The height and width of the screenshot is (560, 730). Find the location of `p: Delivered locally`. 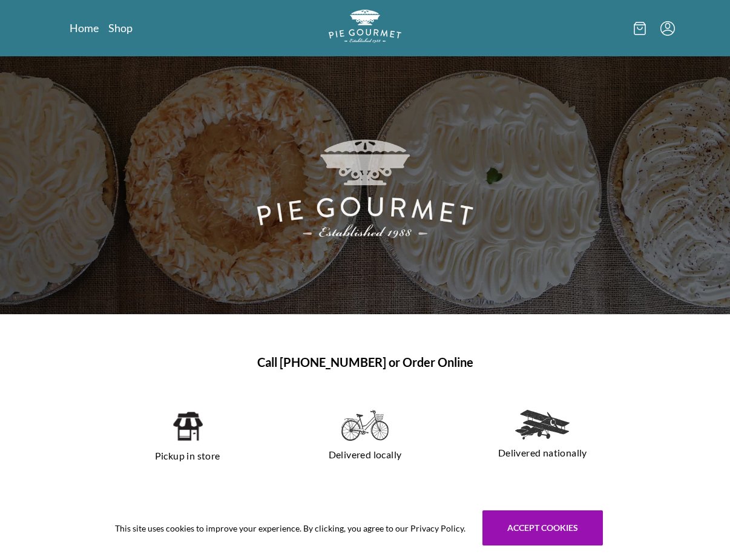

p: Delivered locally is located at coordinates (365, 454).